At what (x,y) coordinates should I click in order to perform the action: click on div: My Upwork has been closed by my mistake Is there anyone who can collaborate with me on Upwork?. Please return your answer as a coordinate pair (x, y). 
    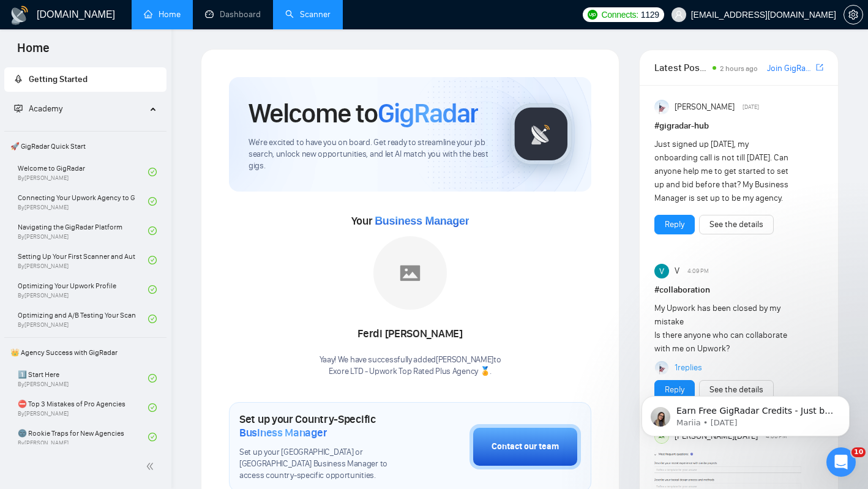
    Looking at the image, I should click on (722, 329).